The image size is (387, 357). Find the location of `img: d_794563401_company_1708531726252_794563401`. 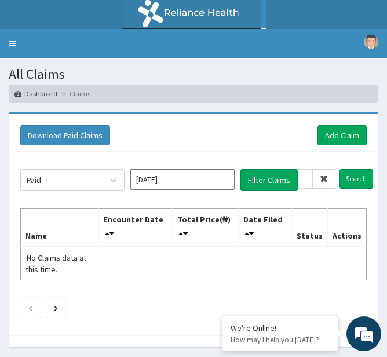

img: d_794563401_company_1708531726252_794563401 is located at coordinates (34, 72).